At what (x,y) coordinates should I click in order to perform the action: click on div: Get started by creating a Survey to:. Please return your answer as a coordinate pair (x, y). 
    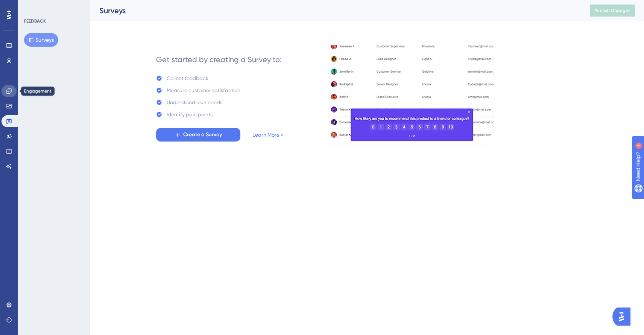
    Looking at the image, I should click on (219, 59).